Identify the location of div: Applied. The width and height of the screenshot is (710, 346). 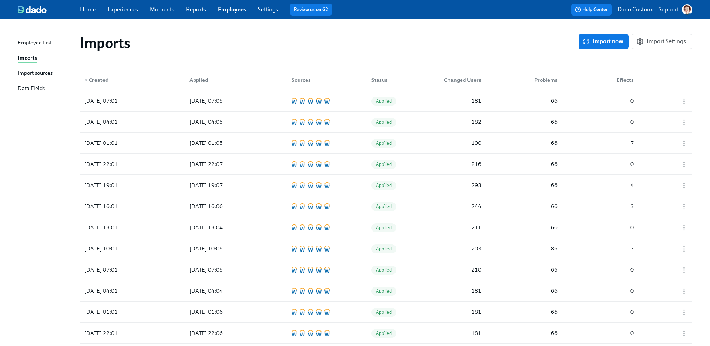
(218, 80).